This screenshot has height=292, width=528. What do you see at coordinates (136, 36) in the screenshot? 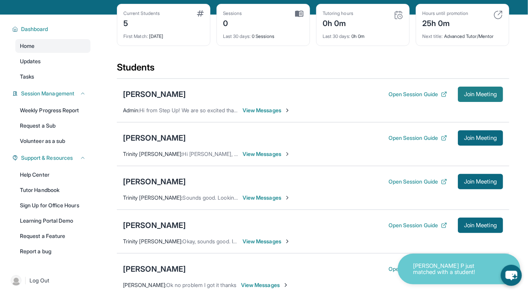
I see `span: First Match :` at bounding box center [136, 36].